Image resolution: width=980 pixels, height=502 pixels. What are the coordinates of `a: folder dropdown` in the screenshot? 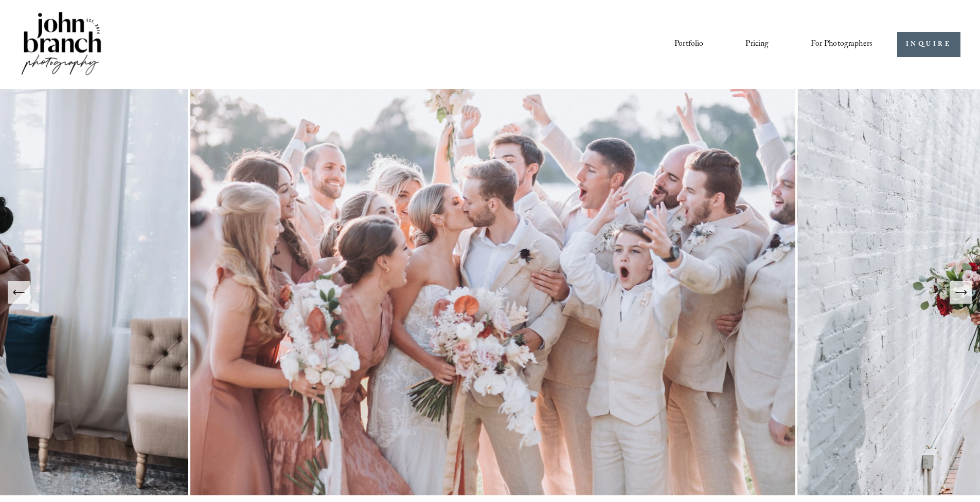 It's located at (842, 44).